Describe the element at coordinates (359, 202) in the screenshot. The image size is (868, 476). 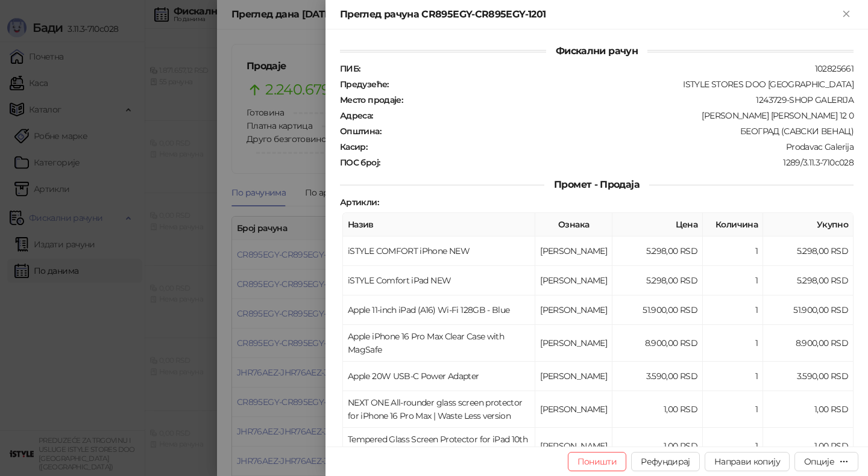
I see `strong: Артикли :` at that location.